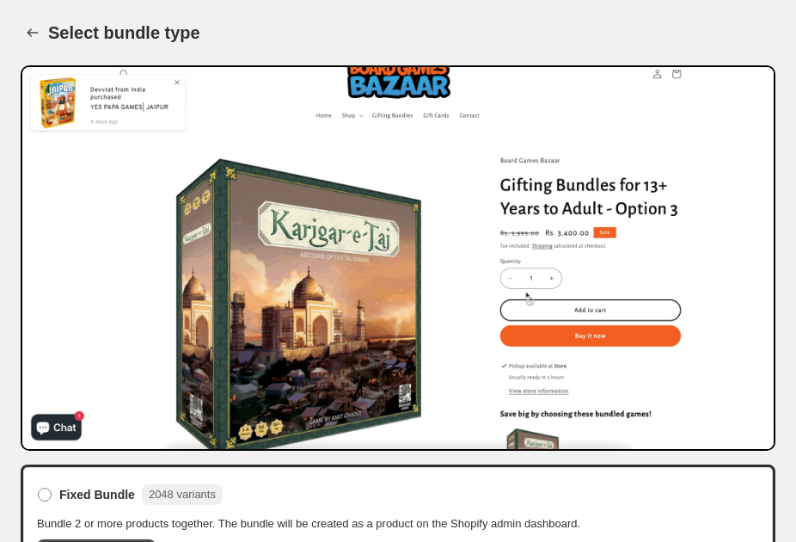  I want to click on img: Bundle Preview, so click(398, 258).